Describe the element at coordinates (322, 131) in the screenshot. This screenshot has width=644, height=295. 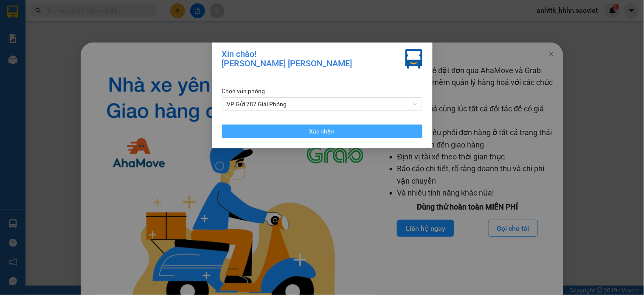
I see `button: Xác nhận` at that location.